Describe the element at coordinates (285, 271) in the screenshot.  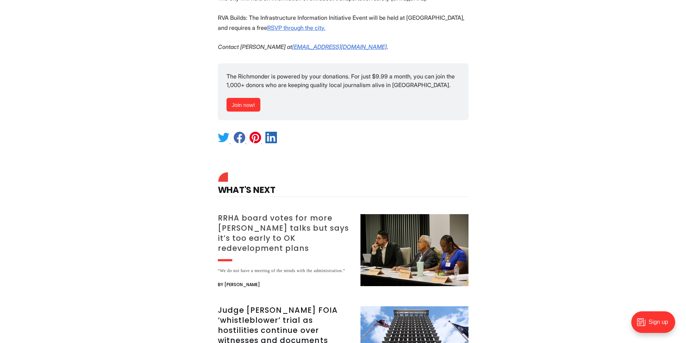
I see `div: “We do not have a meeting of the minds with the administration.”` at that location.